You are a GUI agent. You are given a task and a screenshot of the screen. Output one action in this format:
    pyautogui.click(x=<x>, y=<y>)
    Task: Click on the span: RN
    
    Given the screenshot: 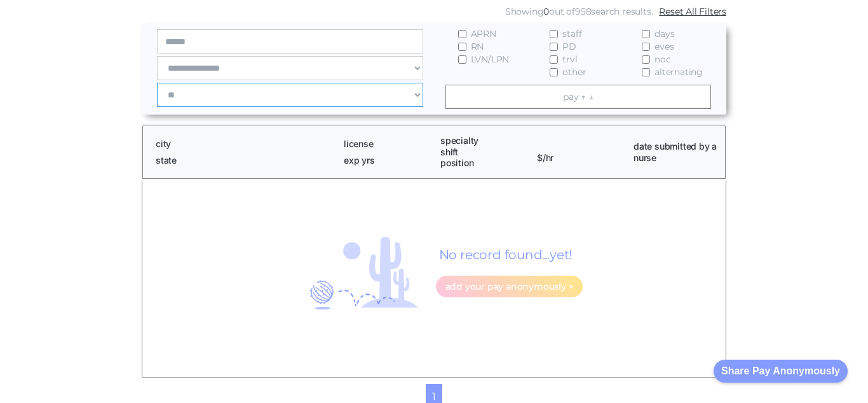 What is the action you would take?
    pyautogui.click(x=477, y=47)
    